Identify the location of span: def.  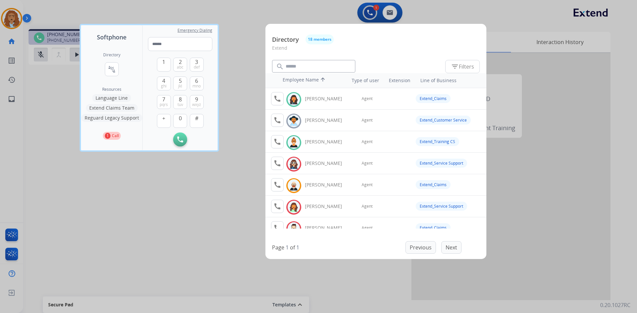
(197, 67).